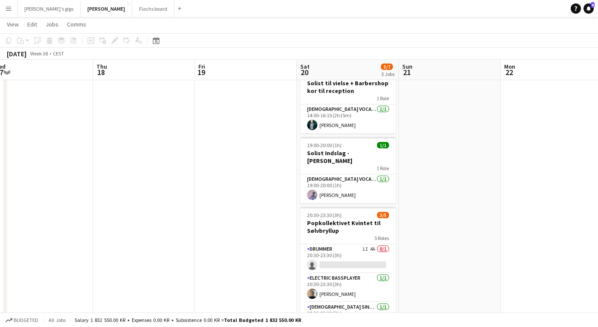  What do you see at coordinates (510, 67) in the screenshot?
I see `span: Mon` at bounding box center [510, 67].